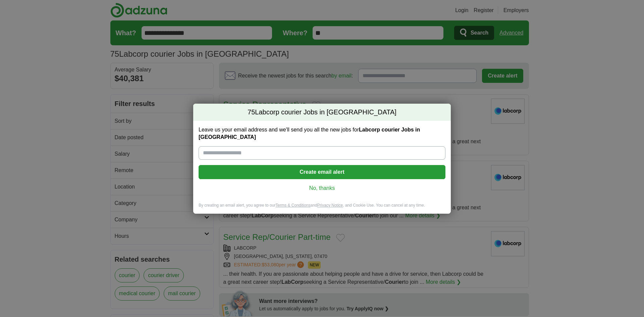 Image resolution: width=644 pixels, height=317 pixels. Describe the element at coordinates (330, 205) in the screenshot. I see `a: Privacy Notice` at that location.